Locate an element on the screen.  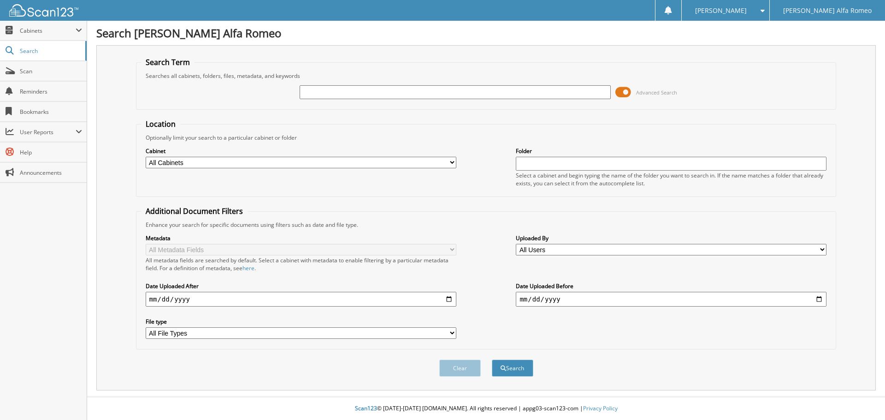
span: Help is located at coordinates (51, 152).